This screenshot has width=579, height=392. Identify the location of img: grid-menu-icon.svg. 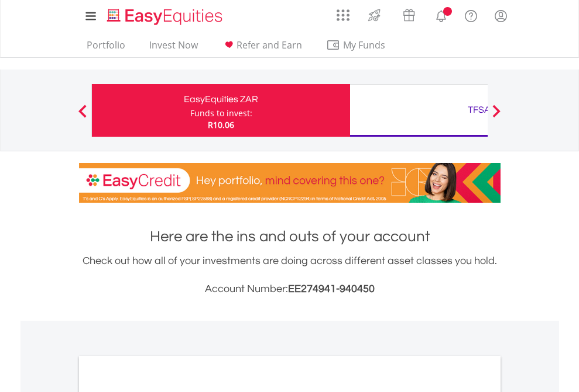
(343, 15).